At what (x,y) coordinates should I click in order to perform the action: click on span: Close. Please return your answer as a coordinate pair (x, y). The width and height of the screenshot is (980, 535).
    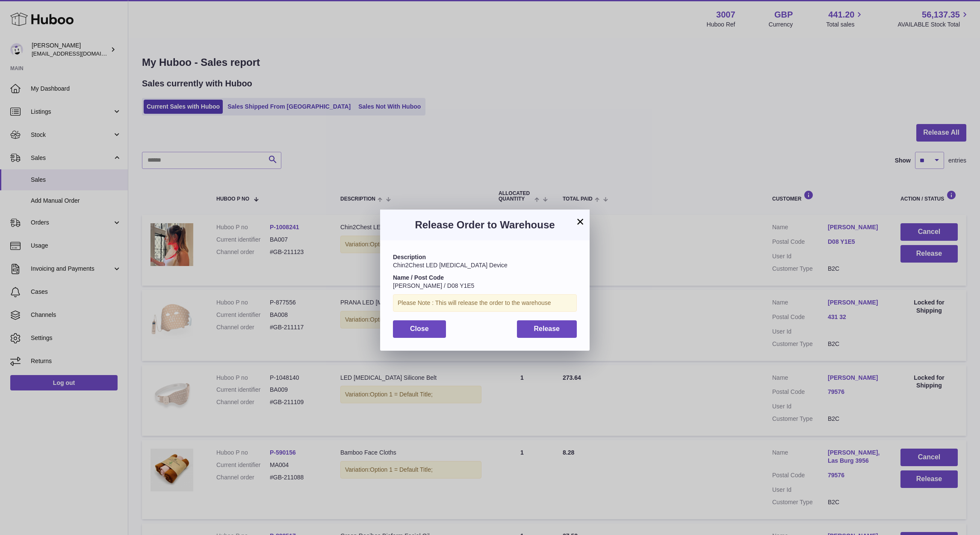
    Looking at the image, I should click on (420, 329).